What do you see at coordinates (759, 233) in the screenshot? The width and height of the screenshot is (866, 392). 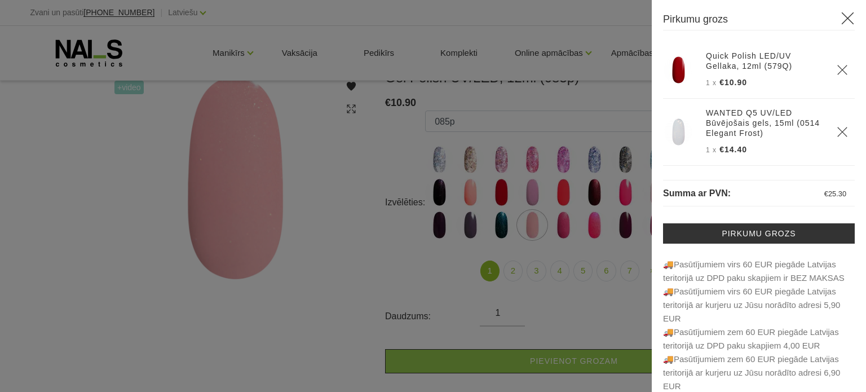 I see `a: Pirkumu grozs` at bounding box center [759, 233].